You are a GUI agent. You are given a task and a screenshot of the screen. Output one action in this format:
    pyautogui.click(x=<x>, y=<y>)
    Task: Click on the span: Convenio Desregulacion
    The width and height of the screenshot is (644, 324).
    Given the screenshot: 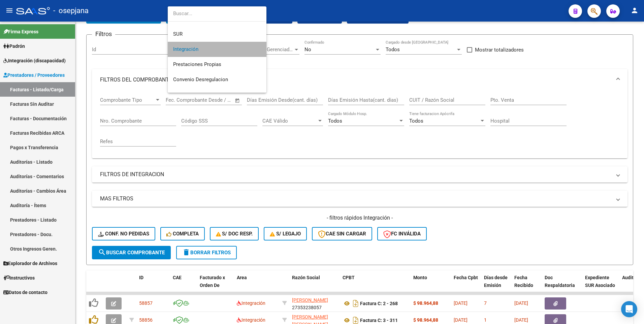 What is the action you would take?
    pyautogui.click(x=201, y=79)
    